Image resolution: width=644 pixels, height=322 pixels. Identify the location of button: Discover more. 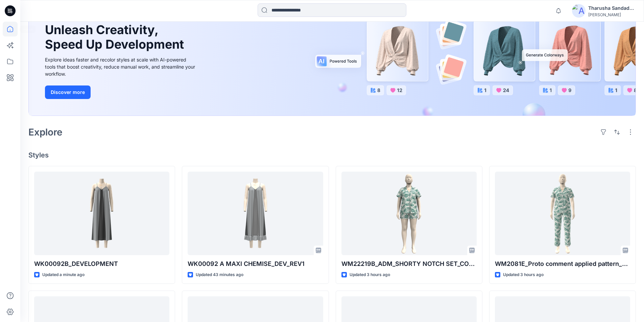
(68, 92).